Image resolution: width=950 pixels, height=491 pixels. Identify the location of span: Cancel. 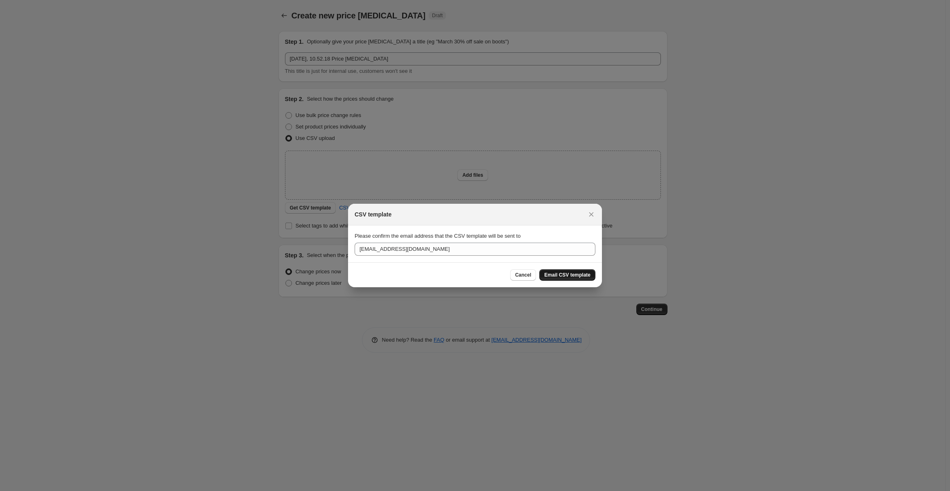
(523, 275).